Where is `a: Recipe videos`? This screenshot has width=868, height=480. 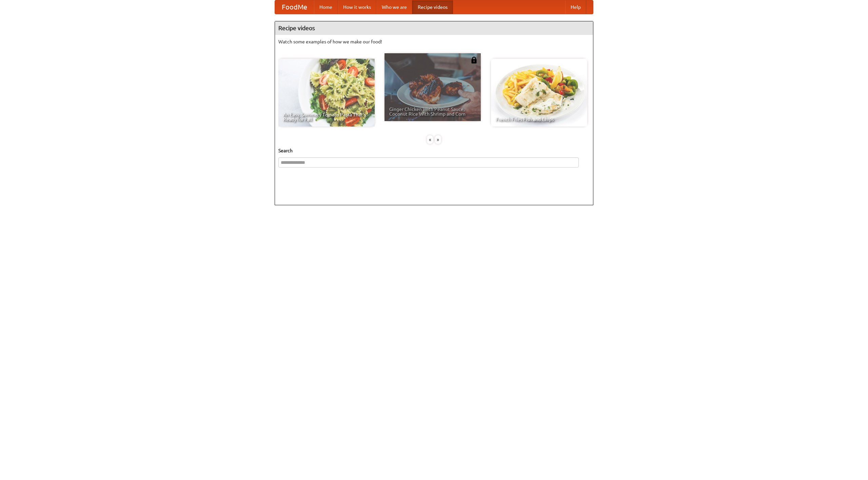 a: Recipe videos is located at coordinates (433, 7).